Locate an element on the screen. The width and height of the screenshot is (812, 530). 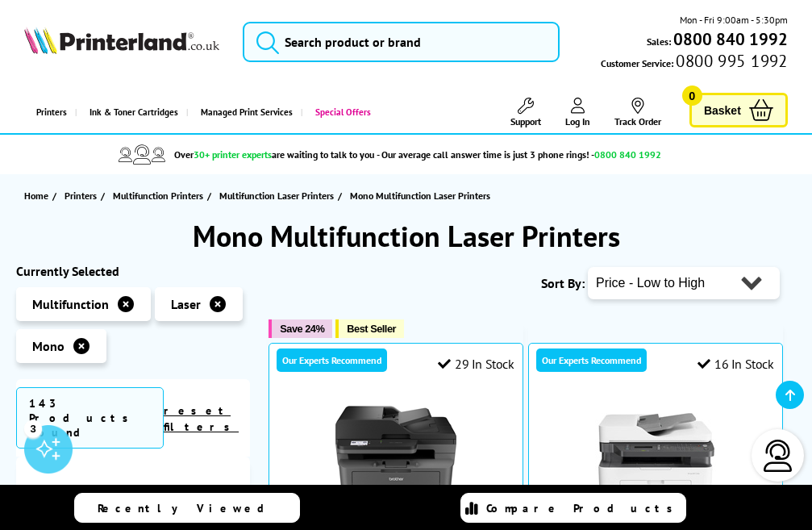
div: Currently Selected is located at coordinates (133, 271).